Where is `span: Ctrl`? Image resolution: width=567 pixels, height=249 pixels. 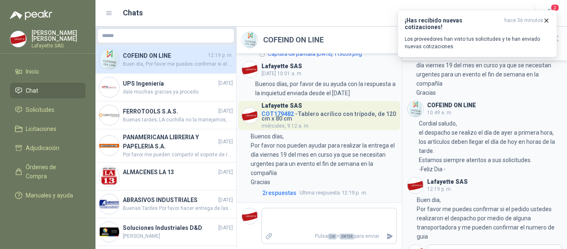 span: Ctrl is located at coordinates (332, 236).